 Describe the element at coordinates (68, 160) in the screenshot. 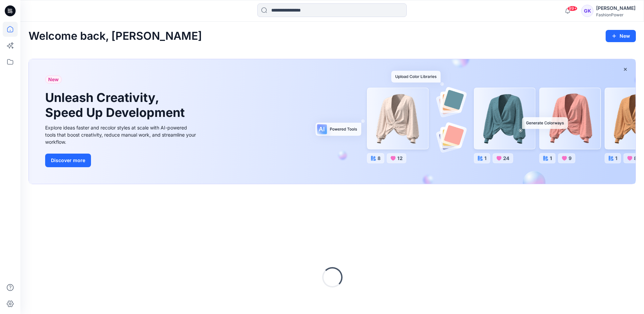

I see `button: Discover more` at that location.